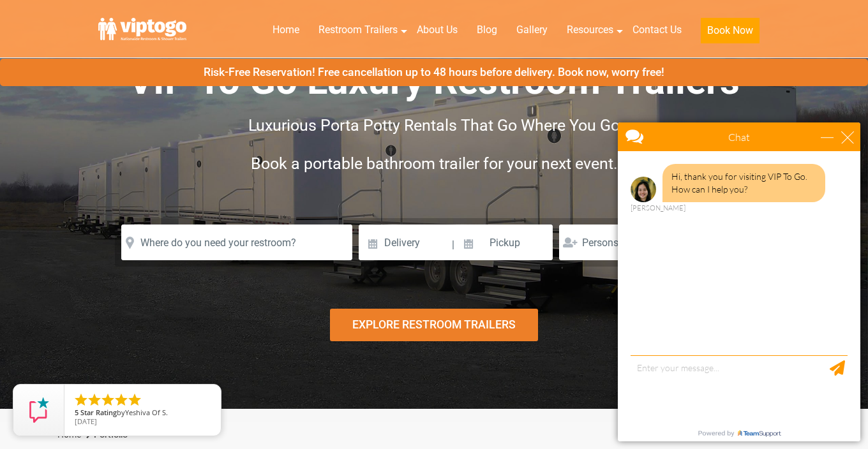  I want to click on a: Book Now, so click(730, 33).